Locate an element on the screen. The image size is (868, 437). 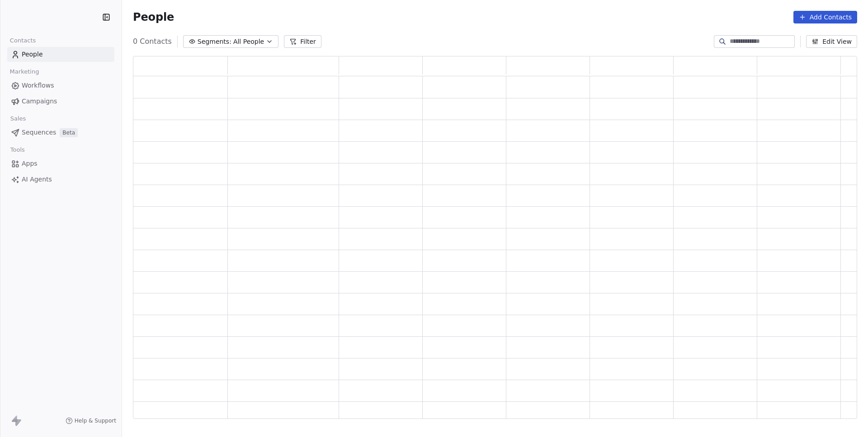
span: Tools is located at coordinates (17, 150).